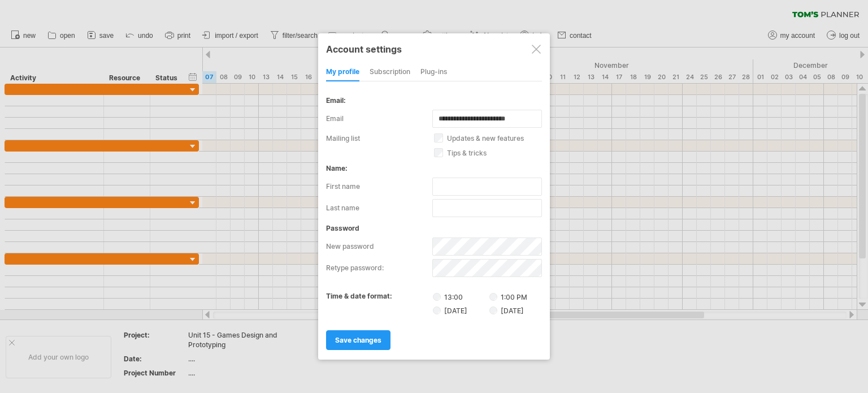 This screenshot has height=393, width=868. I want to click on label: last name, so click(379, 208).